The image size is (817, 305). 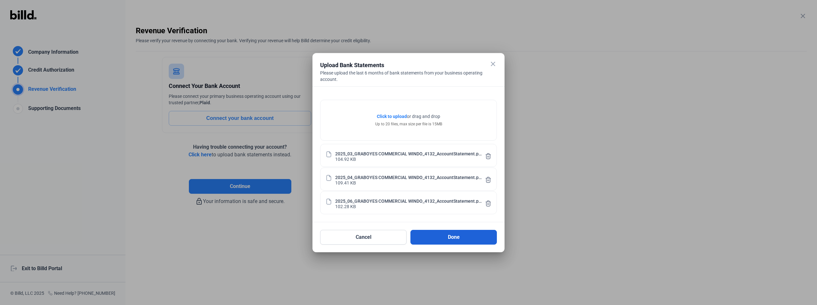 What do you see at coordinates (493, 64) in the screenshot?
I see `mat-icon: close` at bounding box center [493, 64].